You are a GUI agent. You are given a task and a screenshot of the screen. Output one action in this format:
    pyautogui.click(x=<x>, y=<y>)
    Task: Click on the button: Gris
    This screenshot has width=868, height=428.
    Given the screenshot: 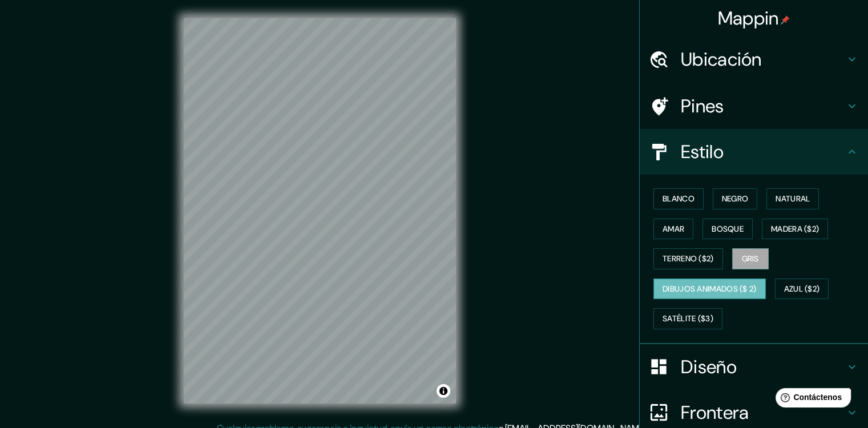 What is the action you would take?
    pyautogui.click(x=750, y=258)
    